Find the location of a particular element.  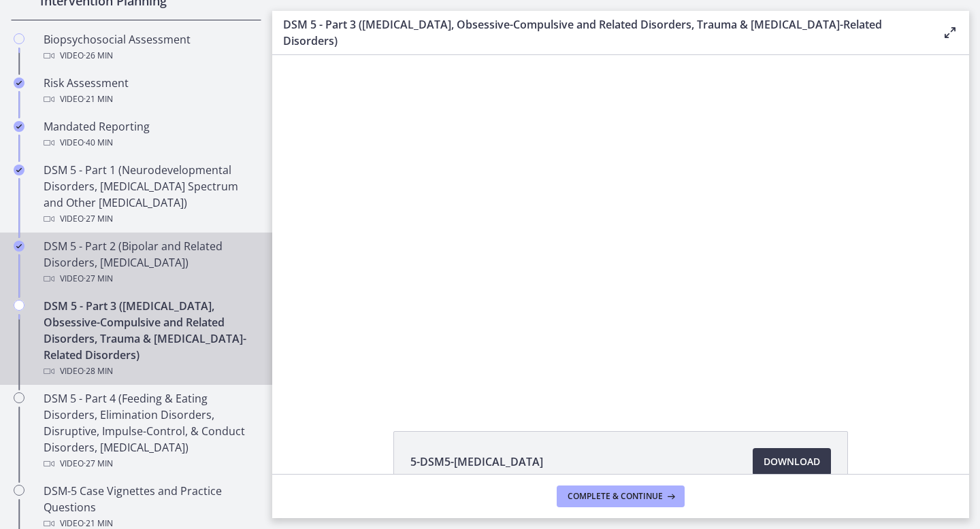

span: · 21 min is located at coordinates (98, 99).